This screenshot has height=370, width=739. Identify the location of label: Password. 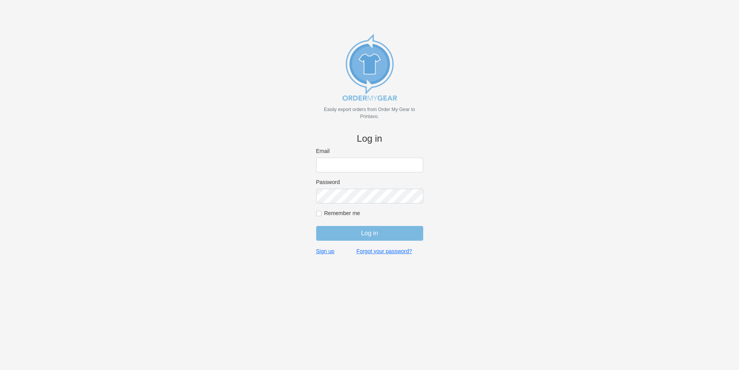
(370, 182).